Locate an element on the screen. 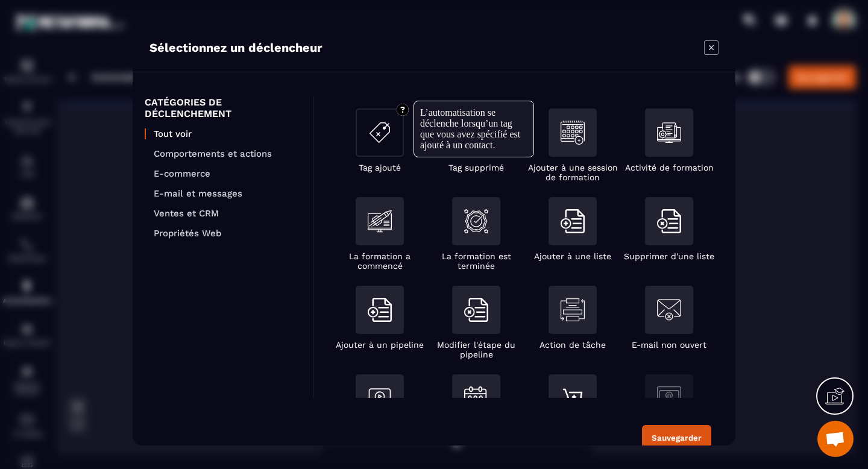 The width and height of the screenshot is (868, 469). p: Sélectionnez un déclencheur is located at coordinates (236, 48).